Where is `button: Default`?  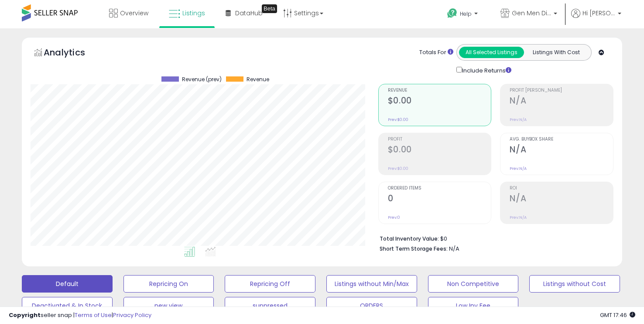 button: Default is located at coordinates (67, 284).